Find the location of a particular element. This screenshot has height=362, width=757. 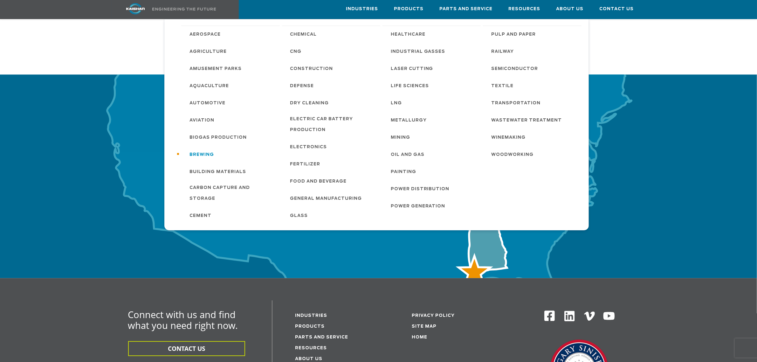

a: Carbon Capture and Storage is located at coordinates (232, 193).